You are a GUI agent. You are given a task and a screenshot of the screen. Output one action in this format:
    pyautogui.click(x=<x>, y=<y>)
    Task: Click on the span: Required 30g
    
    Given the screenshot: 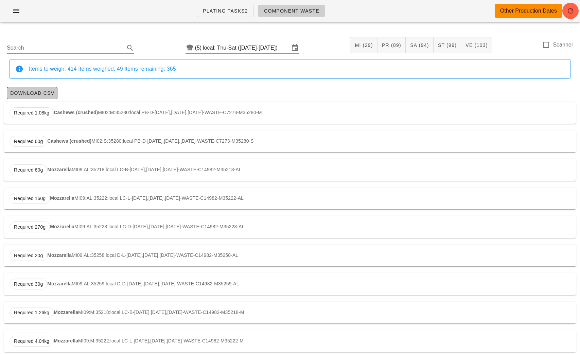 What is the action you would take?
    pyautogui.click(x=28, y=284)
    